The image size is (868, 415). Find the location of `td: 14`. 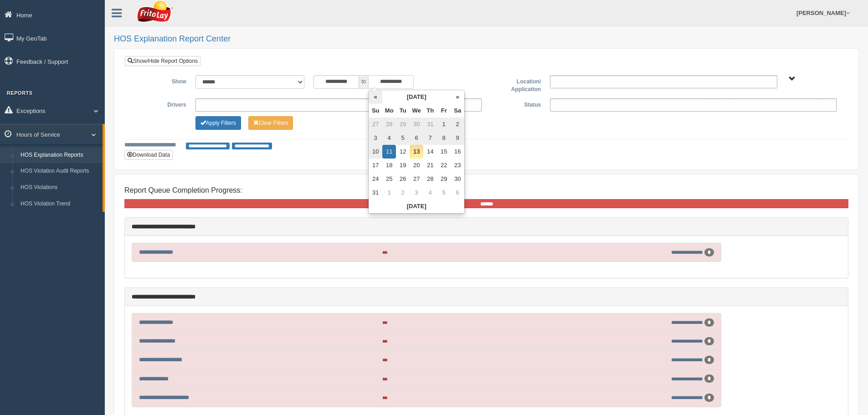

td: 14 is located at coordinates (430, 152).